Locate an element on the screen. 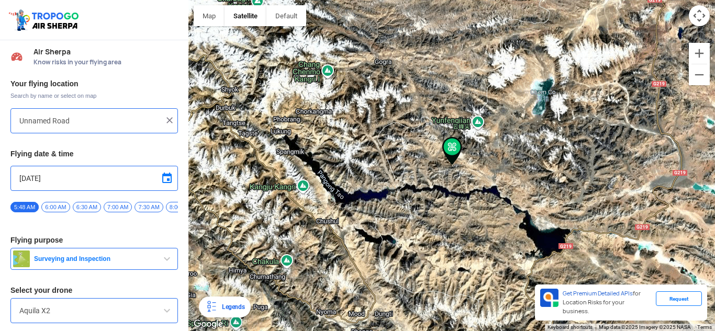  img: ic_close.png is located at coordinates (170, 120).